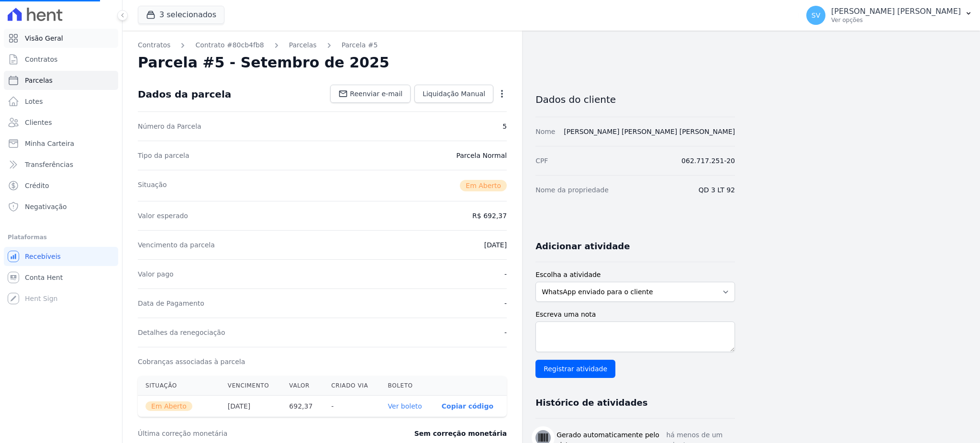 This screenshot has height=443, width=980. Describe the element at coordinates (163, 156) in the screenshot. I see `dt: Tipo da parcela` at that location.